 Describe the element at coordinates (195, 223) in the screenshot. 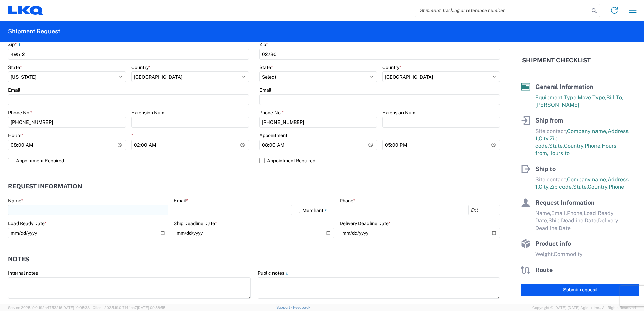

I see `label: Ship Deadline Date` at that location.